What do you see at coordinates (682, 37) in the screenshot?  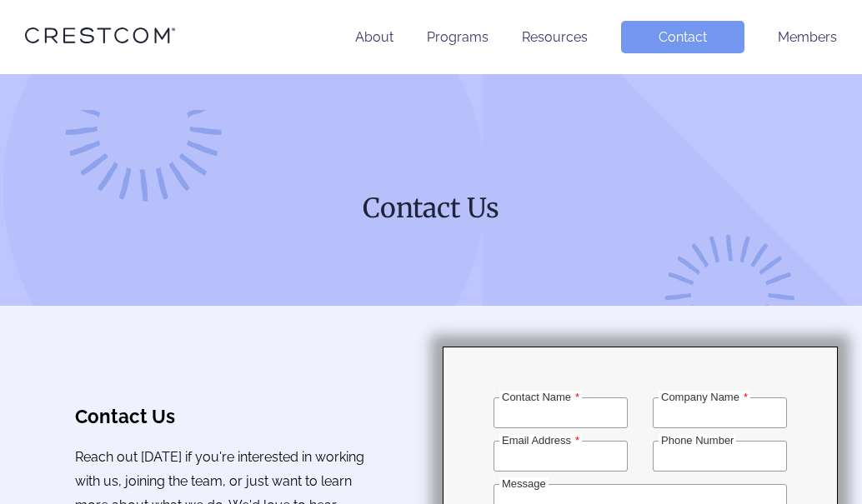 I see `a: Contact` at bounding box center [682, 37].